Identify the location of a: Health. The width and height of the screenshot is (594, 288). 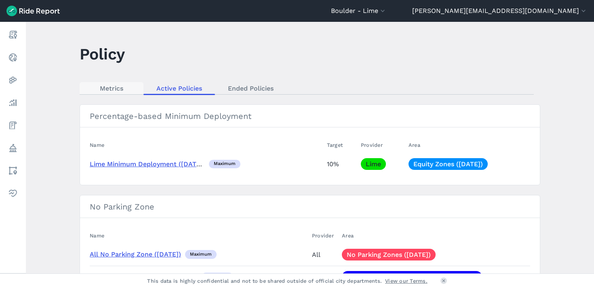
(13, 193).